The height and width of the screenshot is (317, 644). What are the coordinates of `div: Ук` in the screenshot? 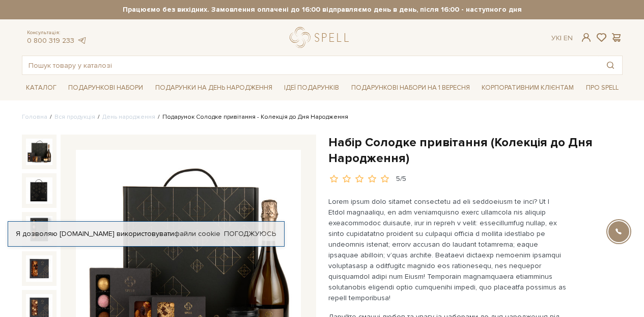 It's located at (562, 39).